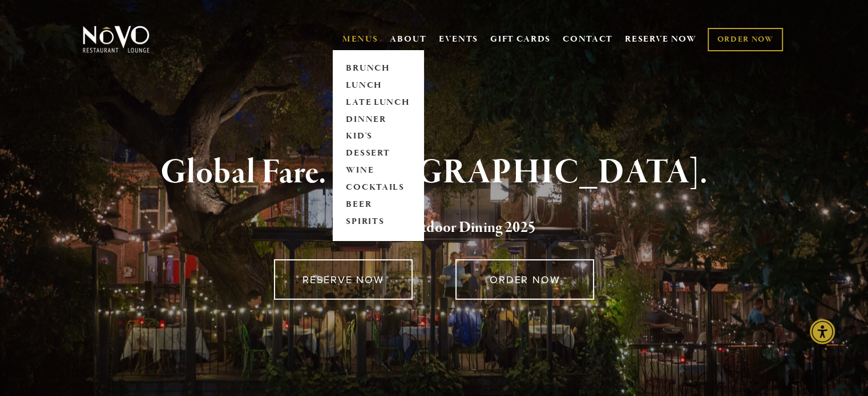 The width and height of the screenshot is (868, 396). What do you see at coordinates (588, 39) in the screenshot?
I see `a: CONTACT` at bounding box center [588, 39].